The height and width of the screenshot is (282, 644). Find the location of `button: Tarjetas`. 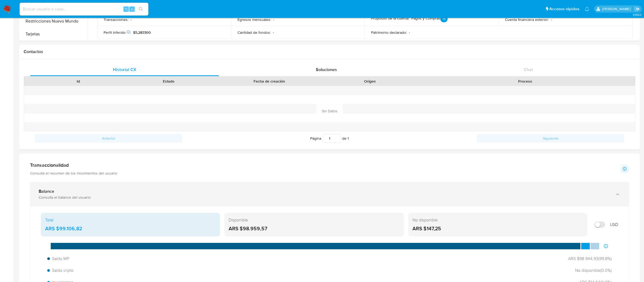

button: Tarjetas is located at coordinates (54, 34).